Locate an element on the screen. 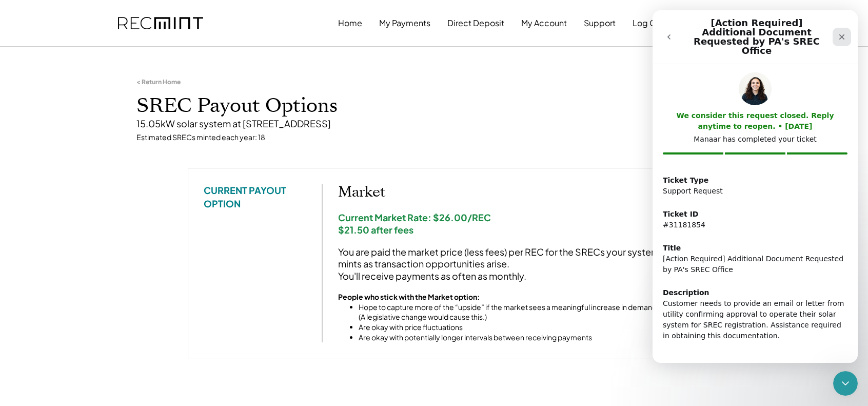 The image size is (868, 406). p: Manaar has completed your ticket is located at coordinates (103, 129).